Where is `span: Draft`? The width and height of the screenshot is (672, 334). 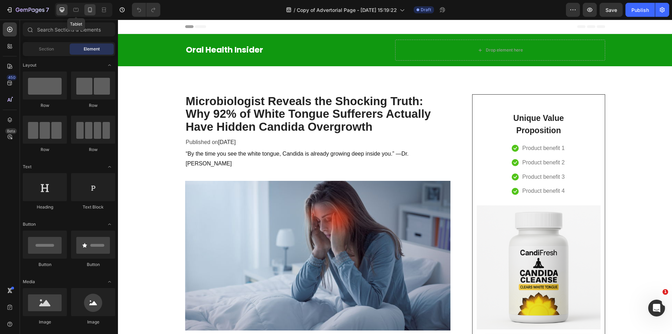
span: Draft is located at coordinates (426, 10).